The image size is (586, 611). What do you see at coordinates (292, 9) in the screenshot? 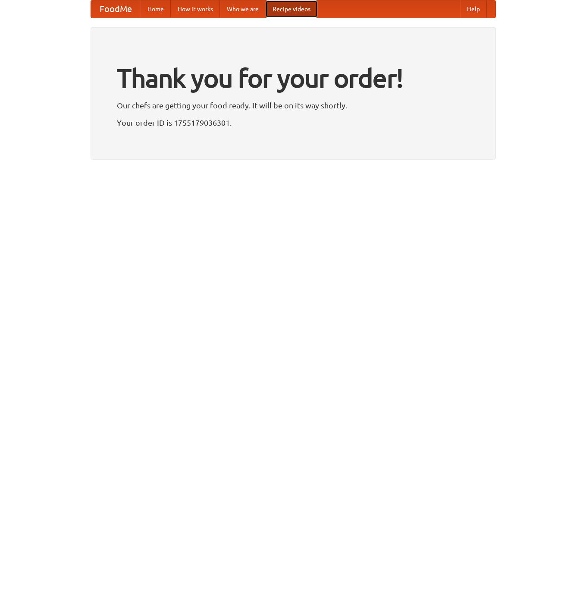
I see `a: Recipe videos` at bounding box center [292, 9].